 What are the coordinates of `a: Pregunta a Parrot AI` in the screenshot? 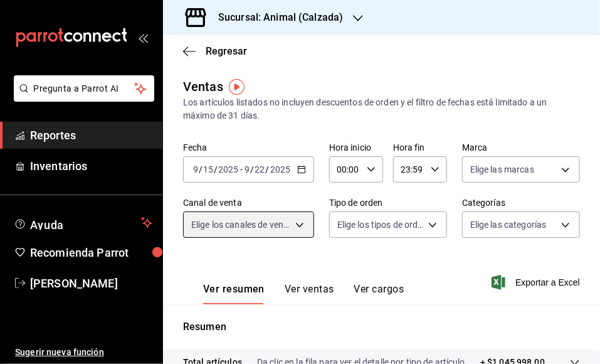 It's located at (82, 97).